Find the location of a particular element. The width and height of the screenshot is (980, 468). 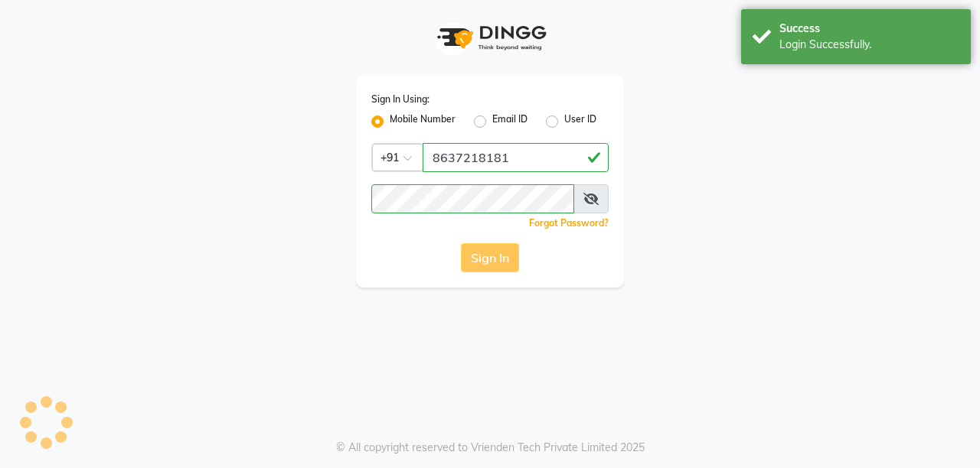

label: User ID is located at coordinates (580, 122).